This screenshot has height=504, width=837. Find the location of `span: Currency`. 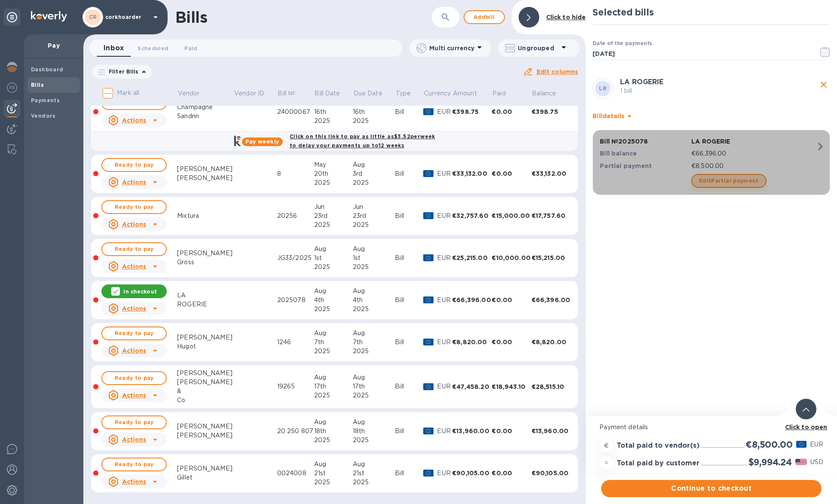

span: Currency is located at coordinates (438, 93).